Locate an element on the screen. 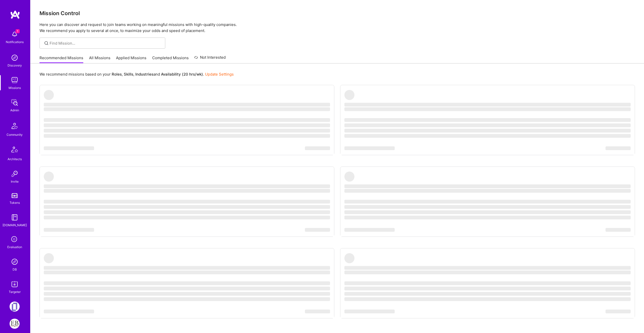 This screenshot has height=333, width=644. div: Architects is located at coordinates (14, 159).